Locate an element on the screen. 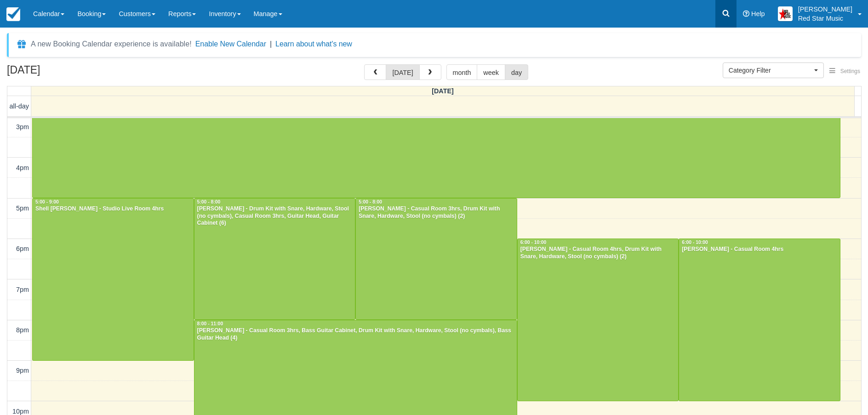  span: 9pm is located at coordinates (23, 371).